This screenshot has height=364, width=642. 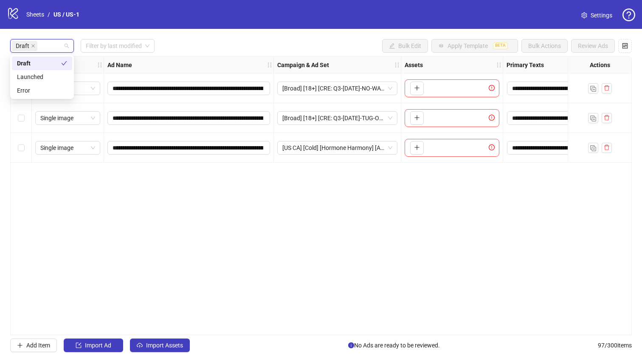 What do you see at coordinates (64, 63) in the screenshot?
I see `span: check` at bounding box center [64, 63].